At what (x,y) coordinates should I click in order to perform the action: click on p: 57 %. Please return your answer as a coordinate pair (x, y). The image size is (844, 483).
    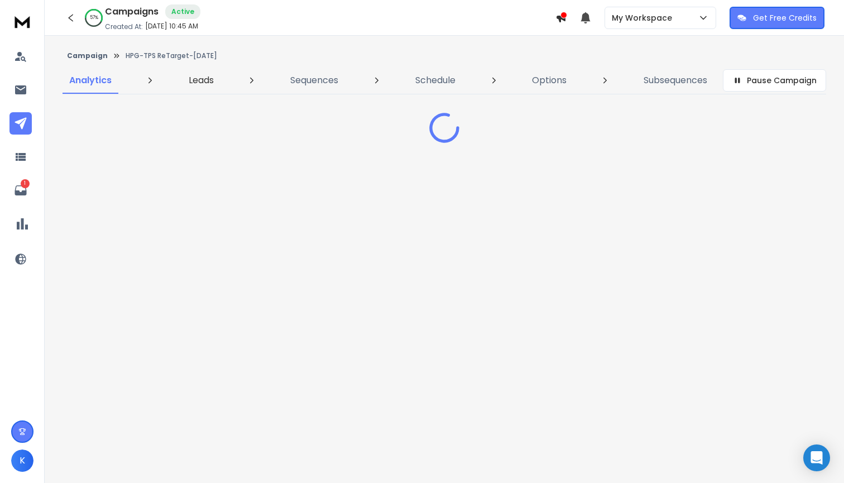
    Looking at the image, I should click on (94, 18).